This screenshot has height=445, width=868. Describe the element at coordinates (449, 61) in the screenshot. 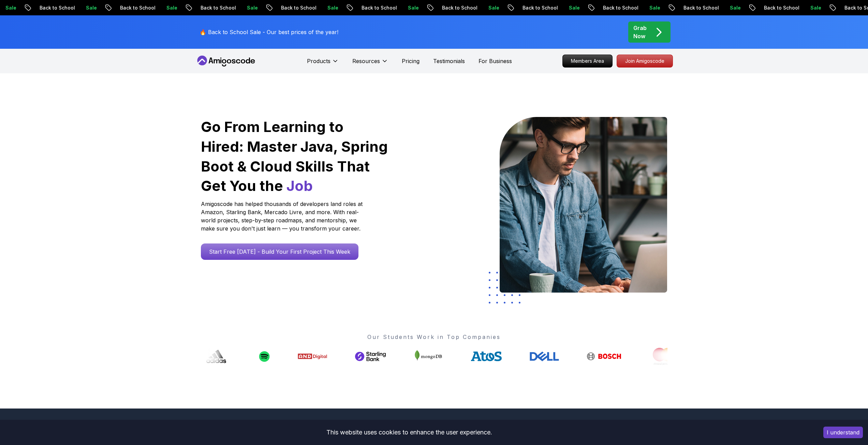

I see `p: Testimonials` at that location.